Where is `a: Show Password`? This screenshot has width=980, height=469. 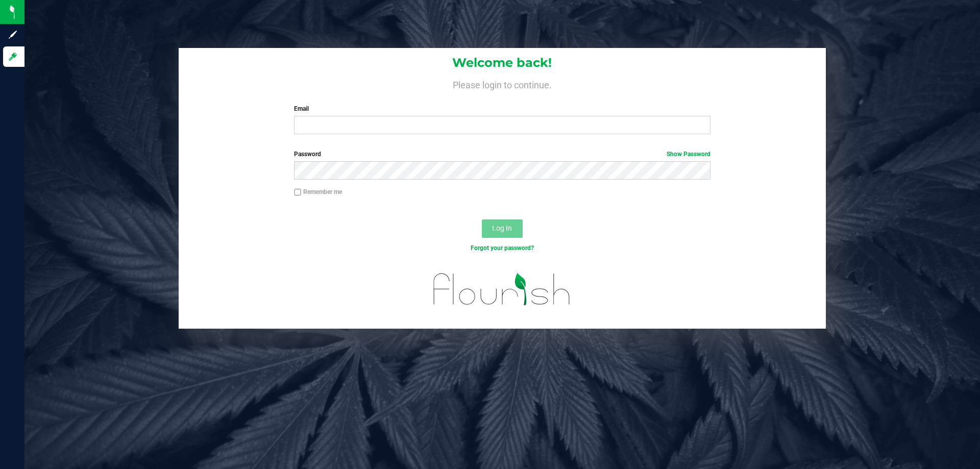
a: Show Password is located at coordinates (688, 154).